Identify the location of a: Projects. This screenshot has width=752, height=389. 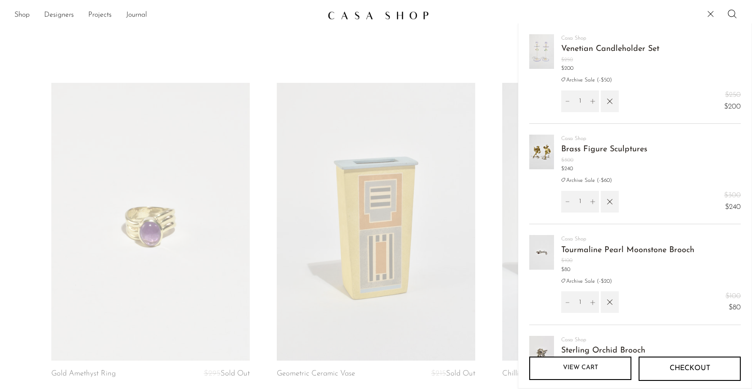
(100, 15).